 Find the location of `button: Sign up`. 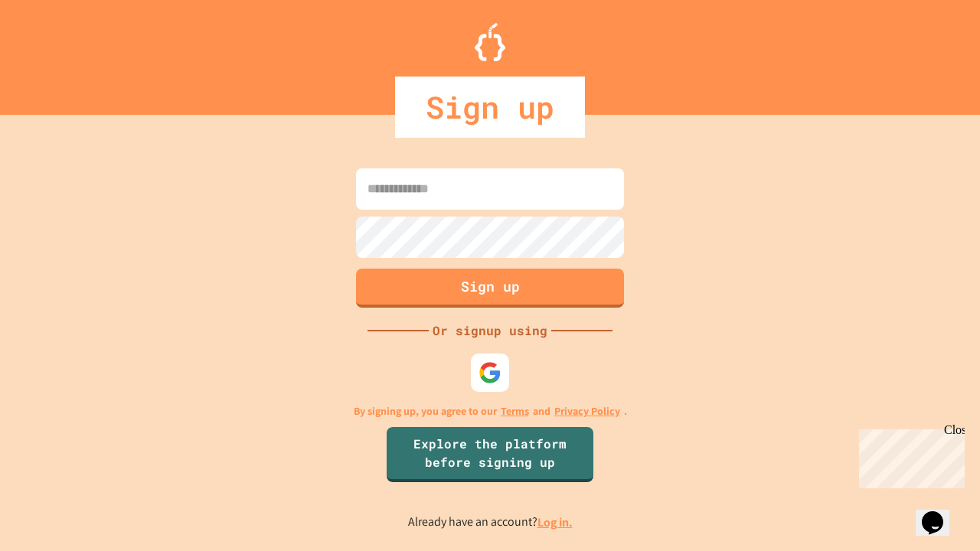

button: Sign up is located at coordinates (490, 288).